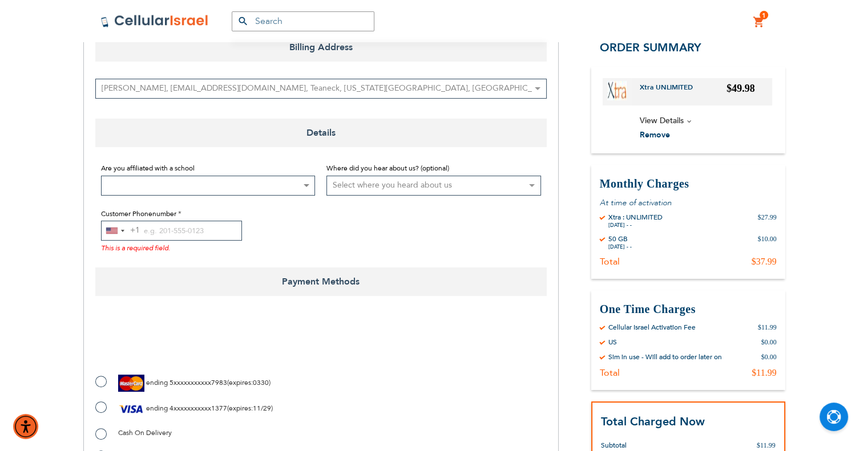 This screenshot has height=451, width=868. Describe the element at coordinates (321, 282) in the screenshot. I see `span: Payment Methods` at that location.